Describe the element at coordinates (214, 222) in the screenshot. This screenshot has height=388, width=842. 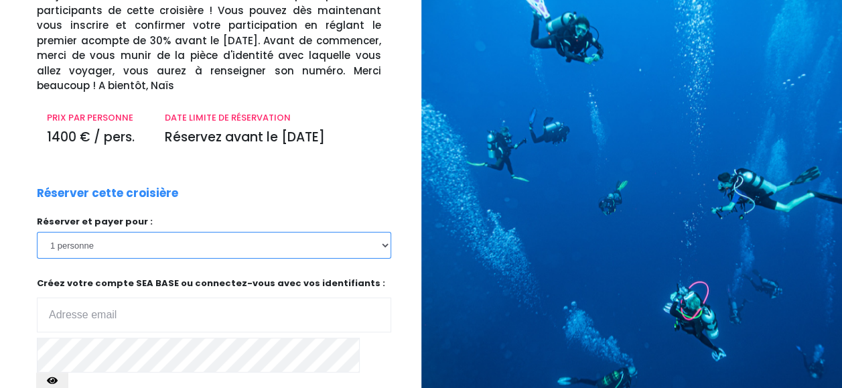
I see `p: Réserver et payer pour :` at that location.